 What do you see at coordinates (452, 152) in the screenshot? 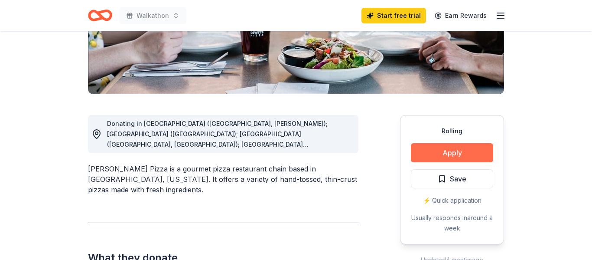
I see `button: Apply` at bounding box center [452, 152].